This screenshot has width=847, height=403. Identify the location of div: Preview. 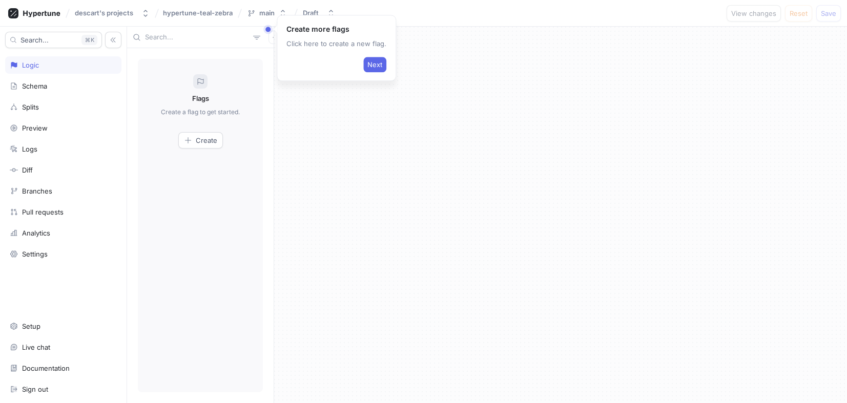
(35, 128).